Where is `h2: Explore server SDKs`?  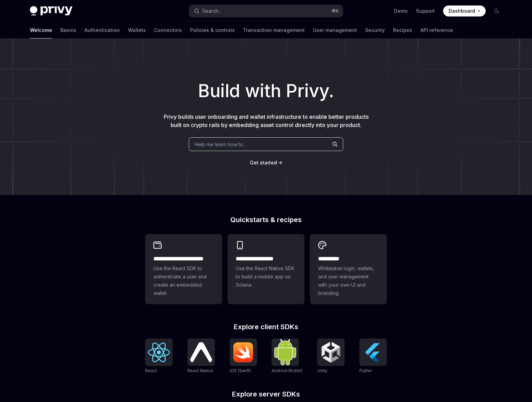 h2: Explore server SDKs is located at coordinates (266, 394).